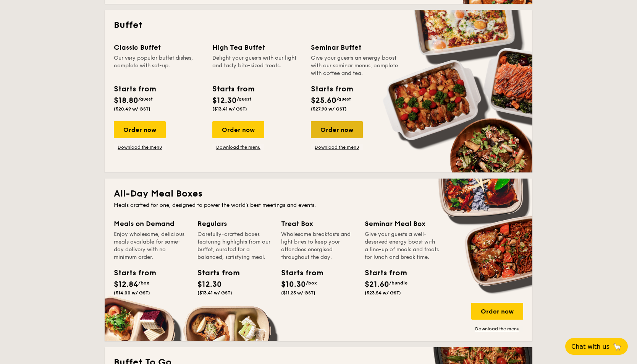 This screenshot has height=364, width=637. I want to click on div: Our very popular buffet dishes, complete with set-up., so click(158, 66).